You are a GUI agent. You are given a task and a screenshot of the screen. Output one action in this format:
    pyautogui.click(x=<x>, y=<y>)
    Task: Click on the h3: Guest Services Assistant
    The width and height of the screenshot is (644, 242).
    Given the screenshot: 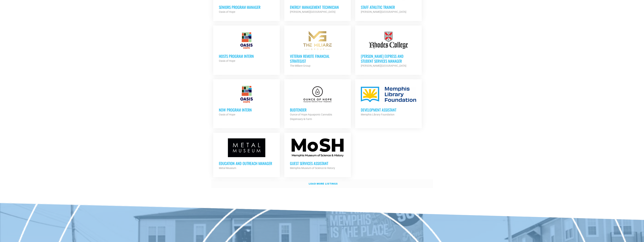 What is the action you would take?
    pyautogui.click(x=318, y=163)
    